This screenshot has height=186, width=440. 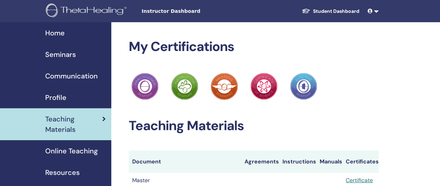 I want to click on th: Manuals, so click(x=329, y=162).